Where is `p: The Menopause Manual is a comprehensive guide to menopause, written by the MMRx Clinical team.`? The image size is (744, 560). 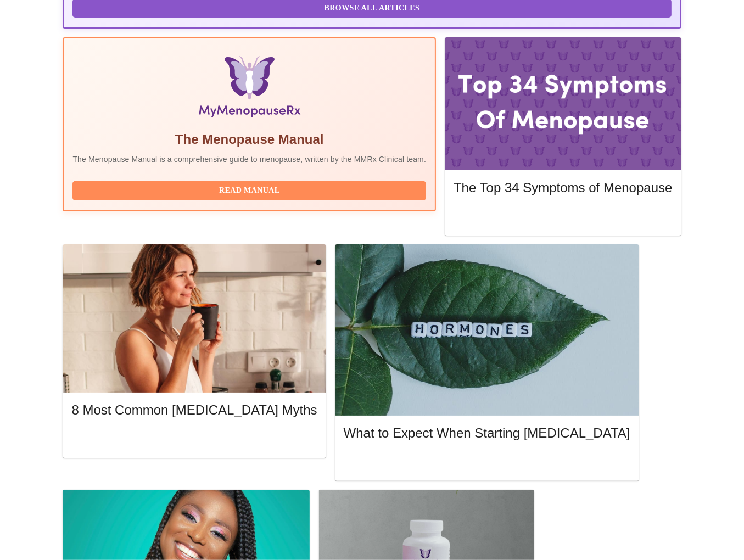 p: The Menopause Manual is a comprehensive guide to menopause, written by the MMRx Clinical team. is located at coordinates (250, 159).